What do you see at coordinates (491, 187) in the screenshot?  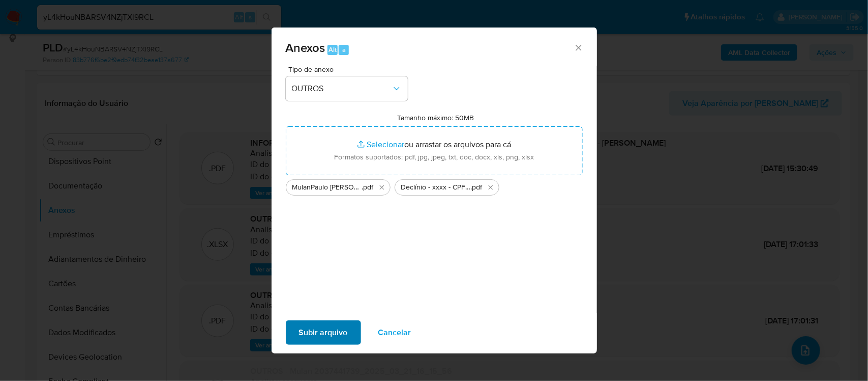 I see `button: Excluir Declínio - xxxx - CPF 01263456197 - PAULO VITOR RIBEIRO DOS SANTOS.pdf` at bounding box center [491, 187].